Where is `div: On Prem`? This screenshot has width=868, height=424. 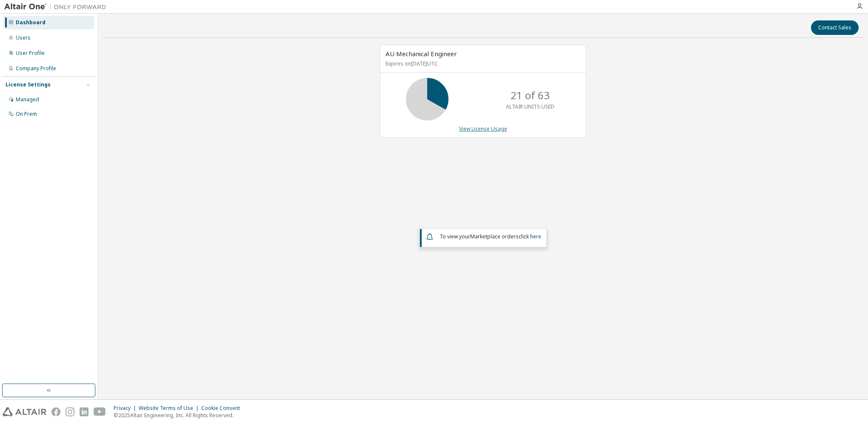
div: On Prem is located at coordinates (27, 114).